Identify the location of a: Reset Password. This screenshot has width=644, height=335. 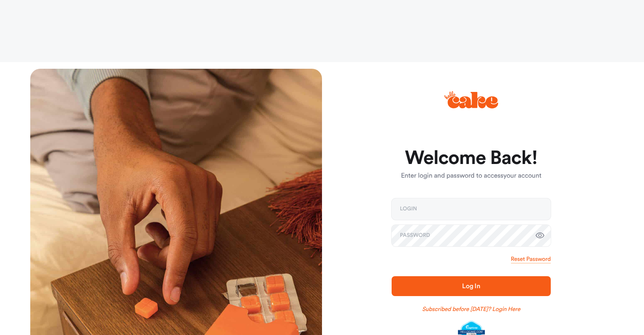
(531, 260).